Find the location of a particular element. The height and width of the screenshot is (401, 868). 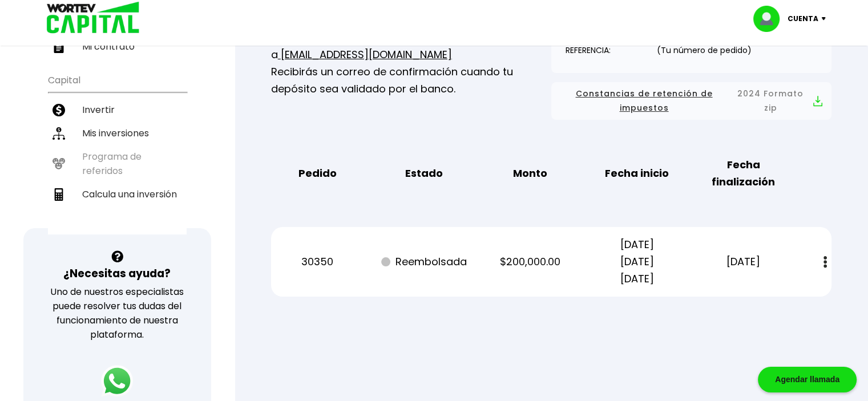

p: $200,000.00 is located at coordinates (531, 262).